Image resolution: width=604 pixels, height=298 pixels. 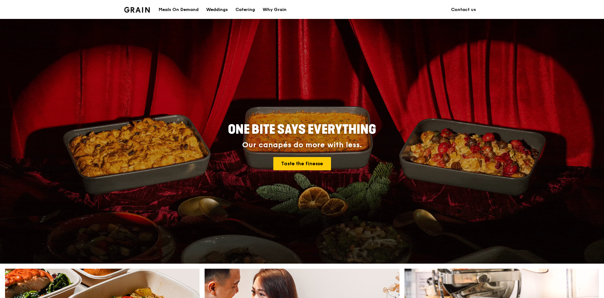 What do you see at coordinates (178, 10) in the screenshot?
I see `div: Meals On Demand` at bounding box center [178, 10].